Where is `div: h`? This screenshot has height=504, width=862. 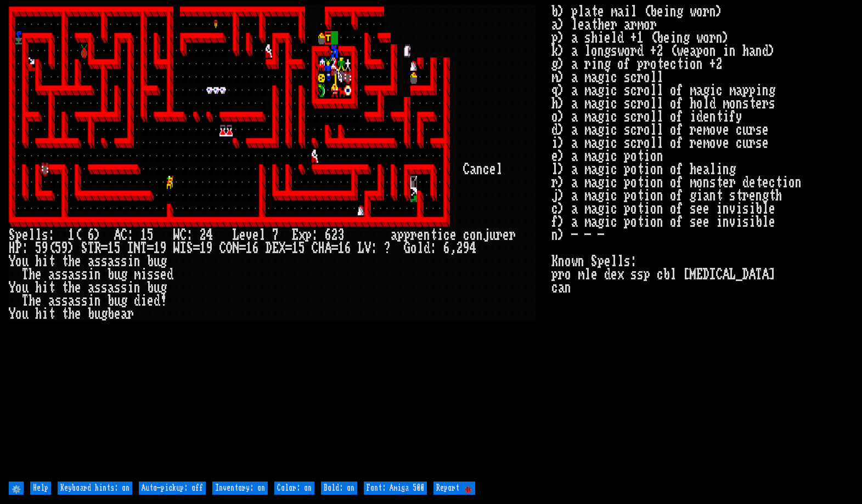
div: h is located at coordinates (38, 287).